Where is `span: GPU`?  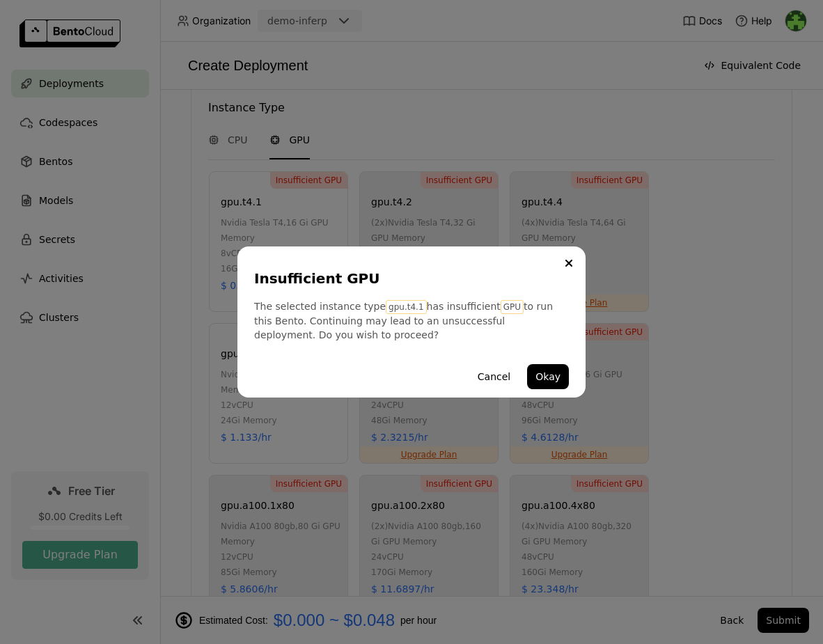
span: GPU is located at coordinates (512, 307).